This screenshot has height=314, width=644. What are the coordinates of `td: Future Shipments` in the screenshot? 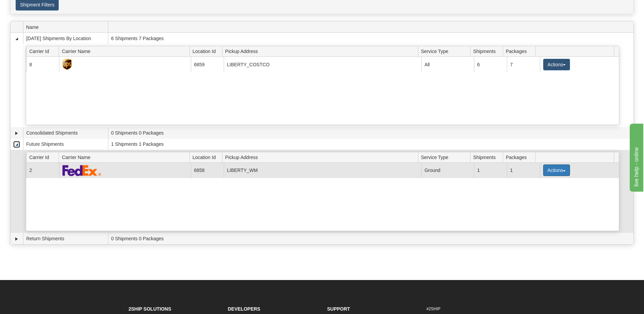 It's located at (66, 144).